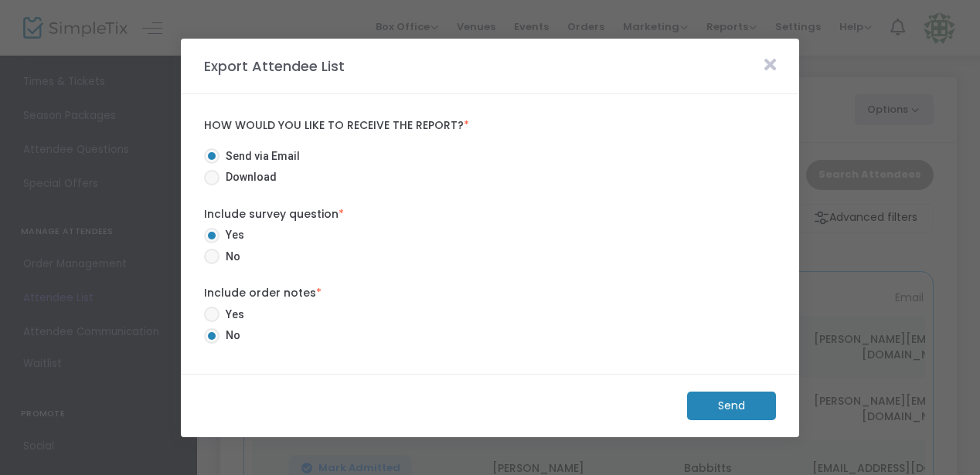  I want to click on m-panel-header: Export Attendee List, so click(490, 67).